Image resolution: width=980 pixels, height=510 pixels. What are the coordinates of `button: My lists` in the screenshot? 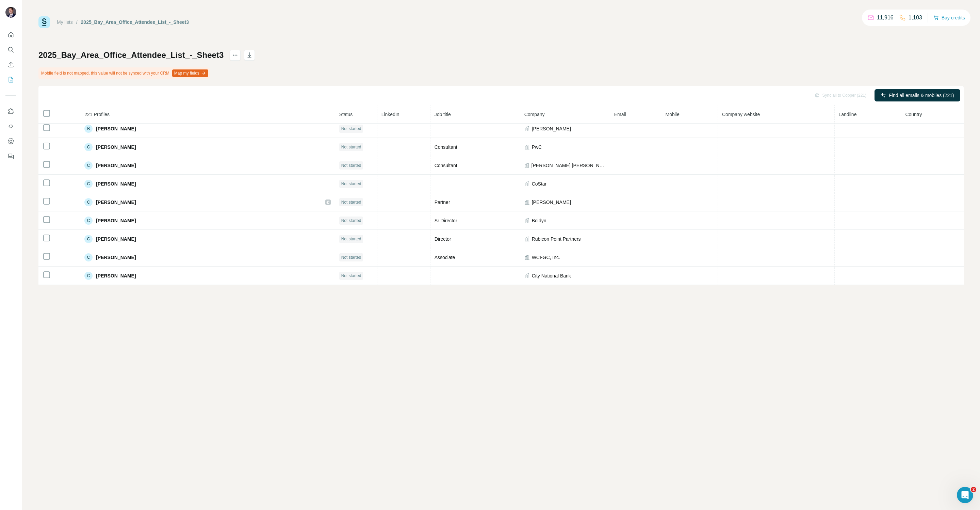 It's located at (11, 79).